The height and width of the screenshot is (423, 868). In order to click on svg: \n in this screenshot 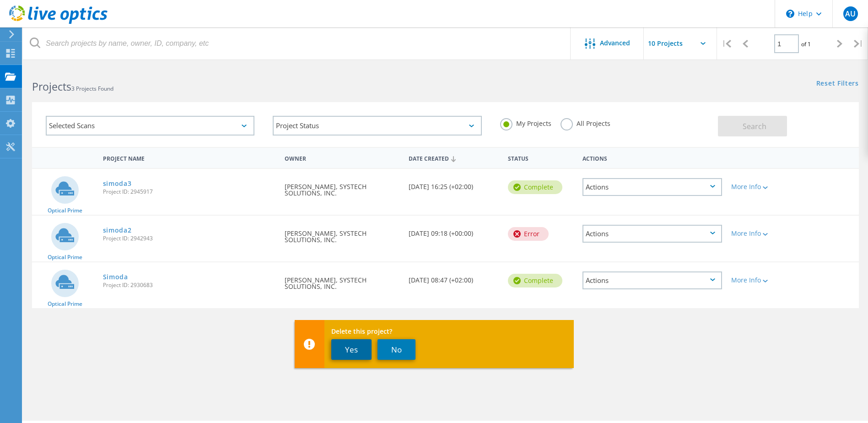, I will do `click(790, 13)`.